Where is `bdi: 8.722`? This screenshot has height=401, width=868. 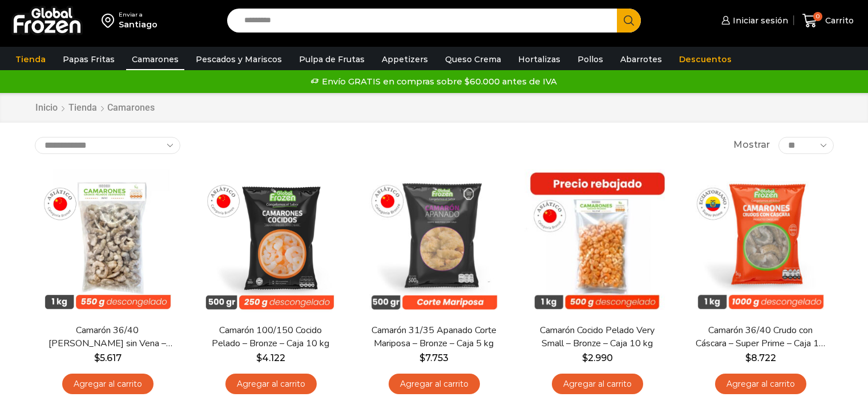
bdi: 8.722 is located at coordinates (761, 358).